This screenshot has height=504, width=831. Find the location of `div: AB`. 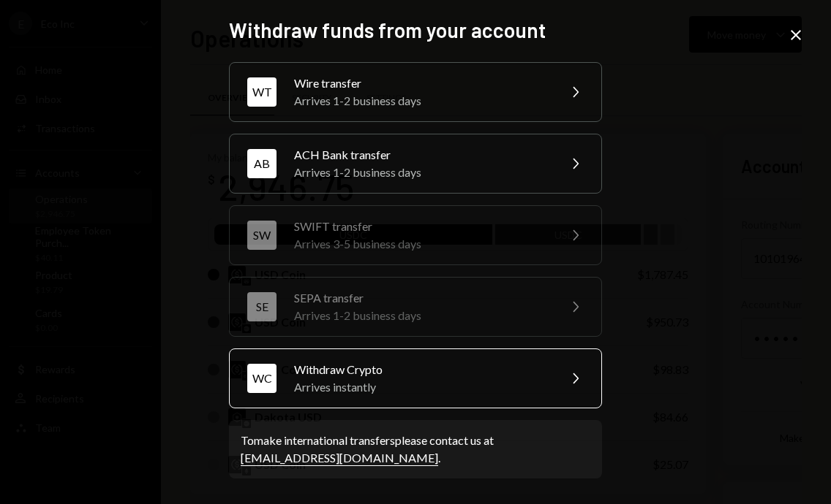

div: AB is located at coordinates (262, 164).